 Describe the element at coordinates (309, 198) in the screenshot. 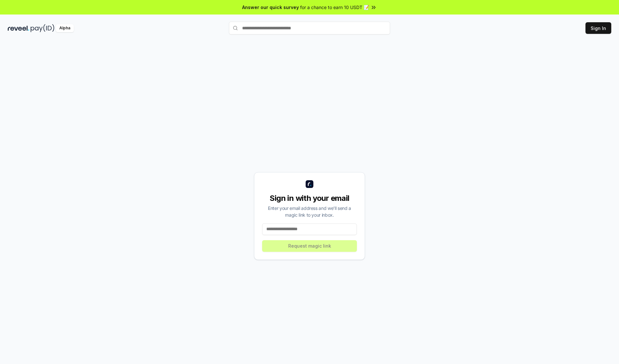

I see `div: Sign in with your email` at that location.